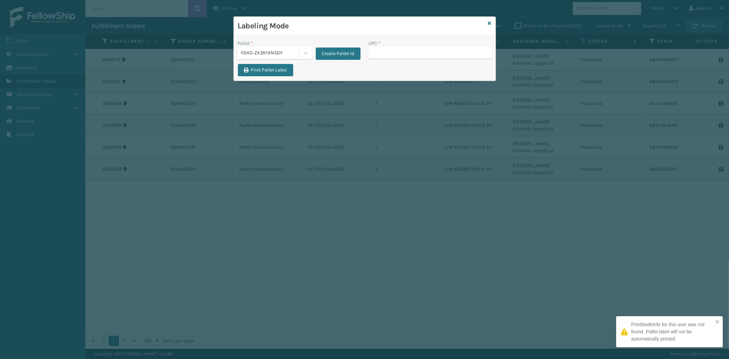  Describe the element at coordinates (266, 70) in the screenshot. I see `button: Print Pallet Label` at that location.